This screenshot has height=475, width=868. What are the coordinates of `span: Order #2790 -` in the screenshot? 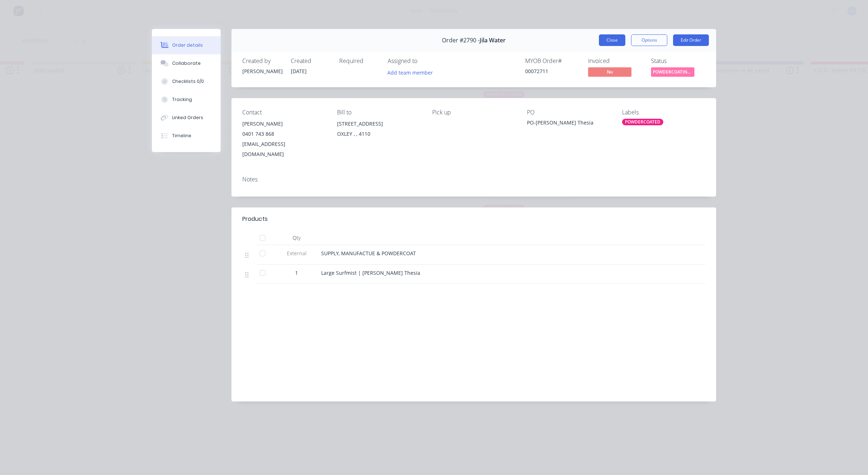 It's located at (461, 40).